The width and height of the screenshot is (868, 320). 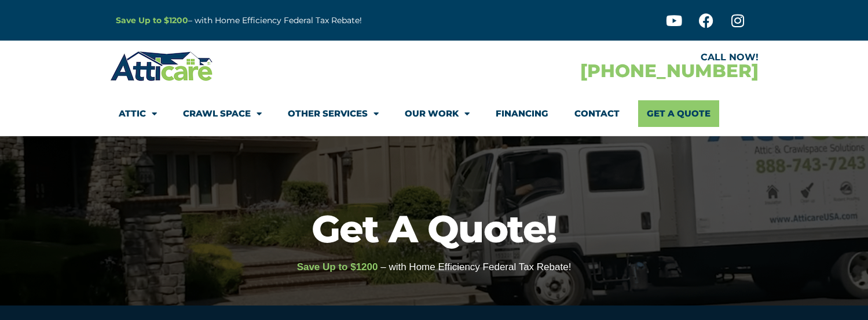 What do you see at coordinates (152, 20) in the screenshot?
I see `a: Save Up to $1200` at bounding box center [152, 20].